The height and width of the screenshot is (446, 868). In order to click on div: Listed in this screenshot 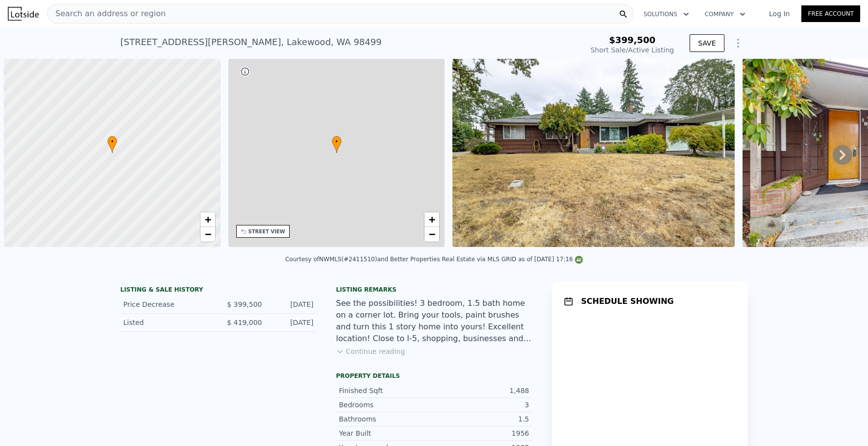, I will do `click(167, 322)`.